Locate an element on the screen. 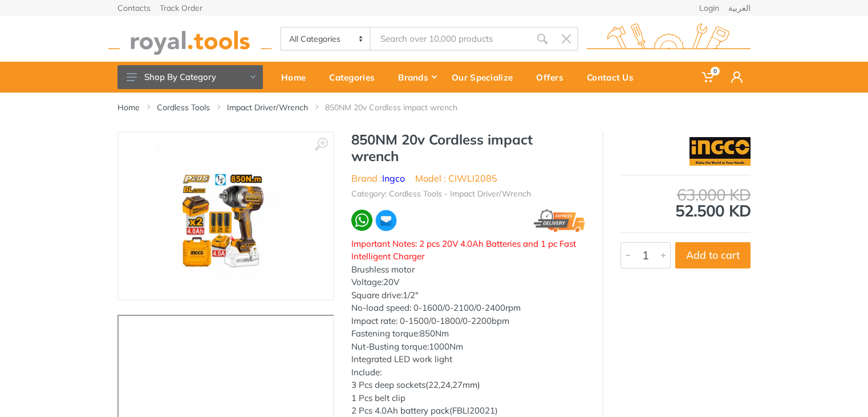 The image size is (868, 417). div: 63.000 KD is located at coordinates (686, 194).